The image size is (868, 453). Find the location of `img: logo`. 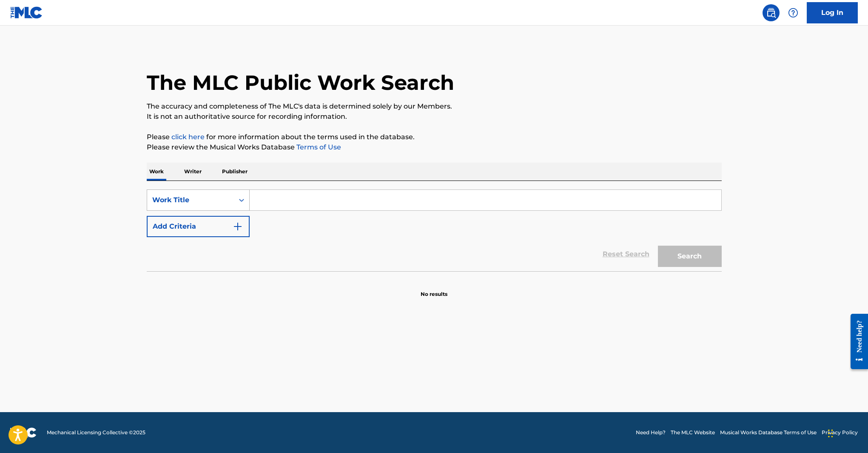

img: logo is located at coordinates (23, 433).